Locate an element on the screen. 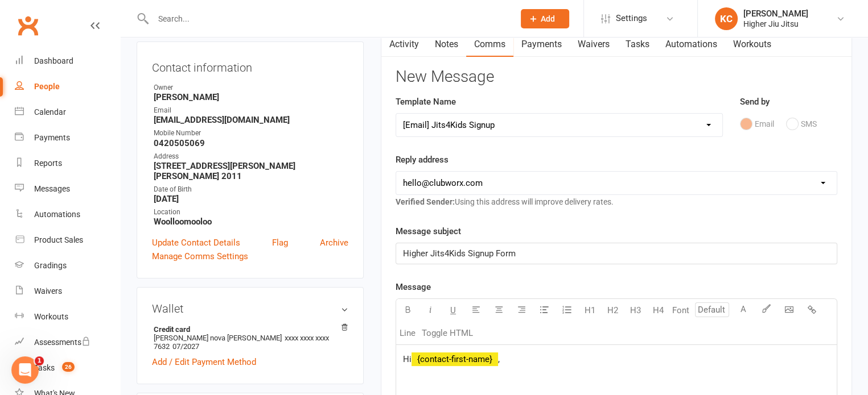 The width and height of the screenshot is (868, 395). div: Calendar is located at coordinates (50, 112).